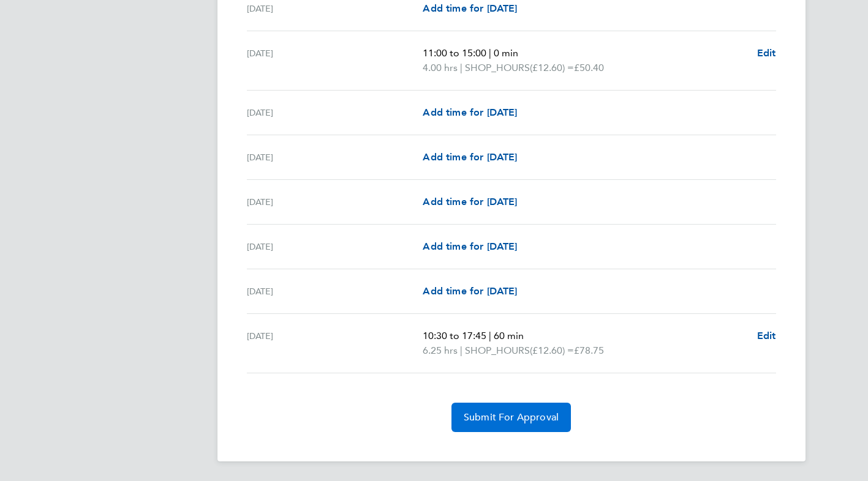 The width and height of the screenshot is (868, 481). I want to click on button: Submit For Approval, so click(510, 417).